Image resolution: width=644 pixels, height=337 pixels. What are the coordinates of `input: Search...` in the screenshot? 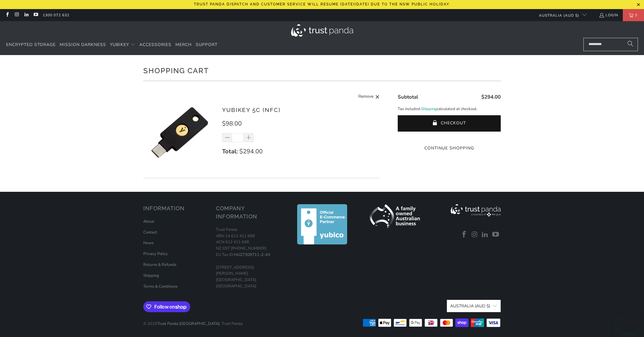 It's located at (610, 44).